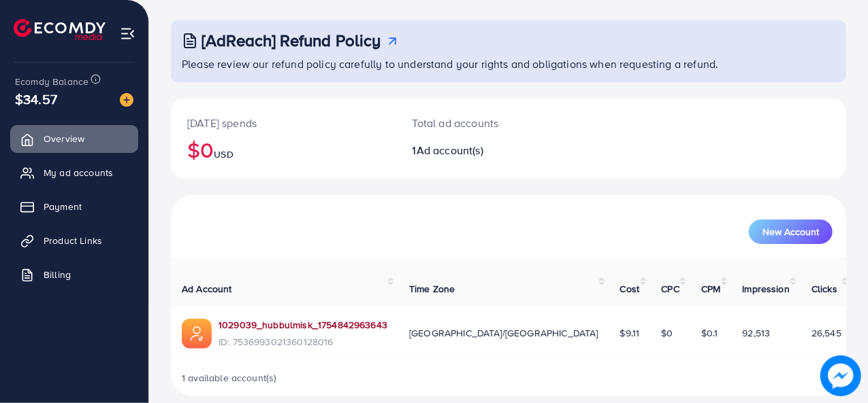  I want to click on a: Overview, so click(74, 139).